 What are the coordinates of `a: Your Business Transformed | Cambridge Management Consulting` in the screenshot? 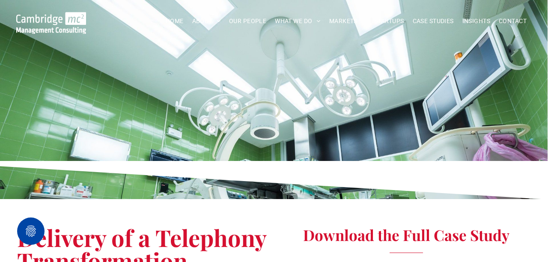 It's located at (51, 18).